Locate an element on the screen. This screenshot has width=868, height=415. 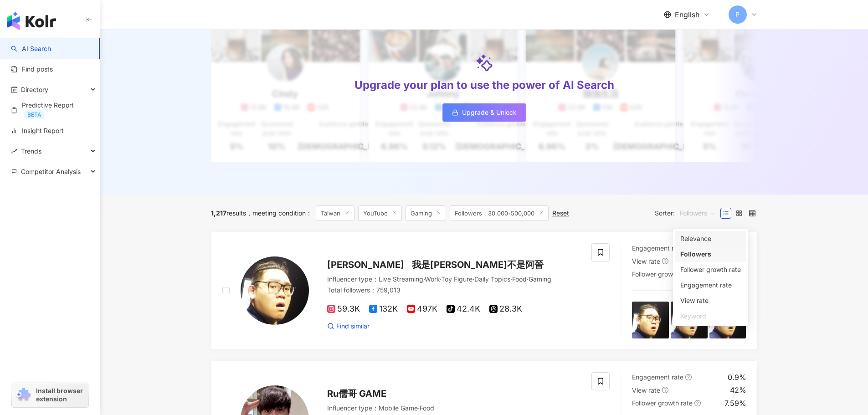
span: Competitor Analysis is located at coordinates (51, 171).